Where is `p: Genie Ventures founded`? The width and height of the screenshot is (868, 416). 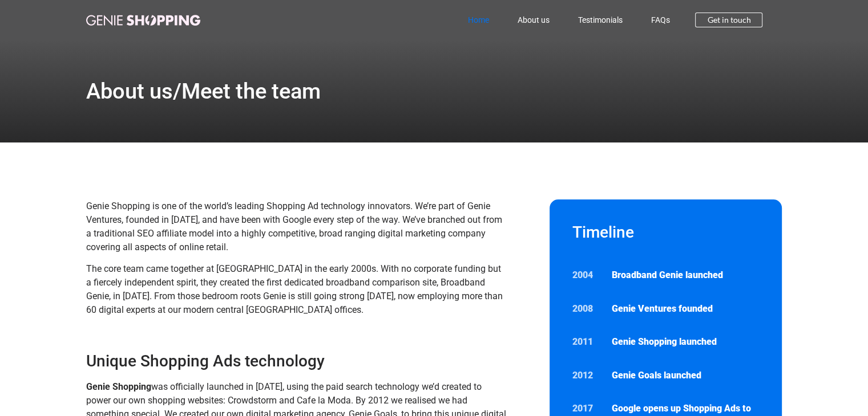 p: Genie Ventures founded is located at coordinates (685, 309).